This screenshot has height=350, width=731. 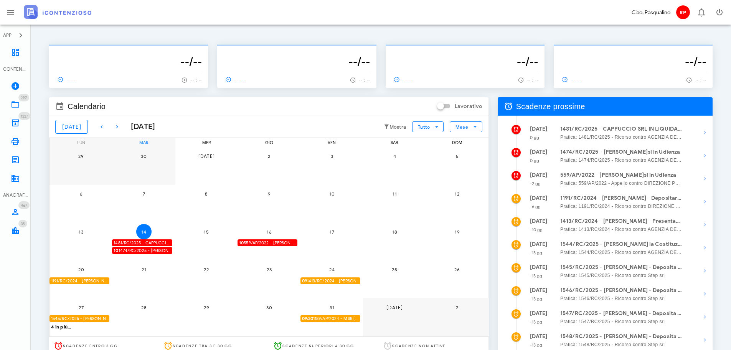 I want to click on strong: 09:30, so click(x=308, y=318).